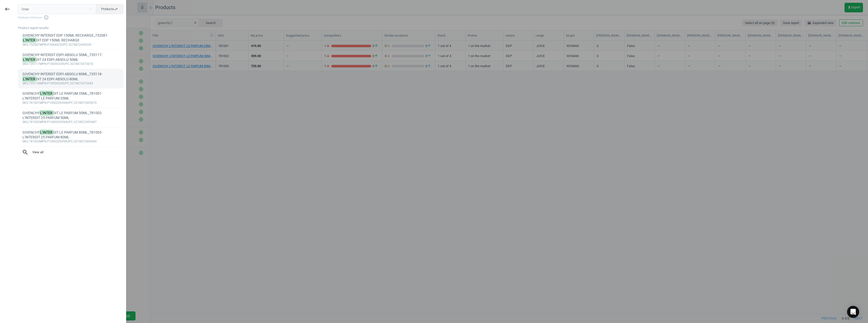  What do you see at coordinates (109, 9) in the screenshot?
I see `span: Products` at bounding box center [109, 9].